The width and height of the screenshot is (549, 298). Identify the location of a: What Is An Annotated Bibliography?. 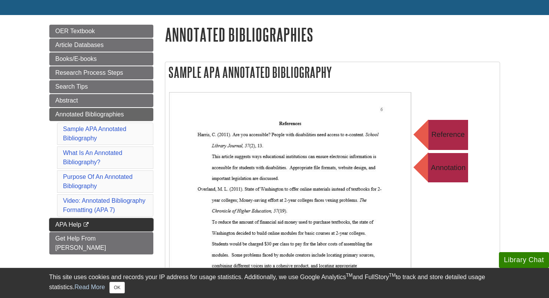
(93, 157).